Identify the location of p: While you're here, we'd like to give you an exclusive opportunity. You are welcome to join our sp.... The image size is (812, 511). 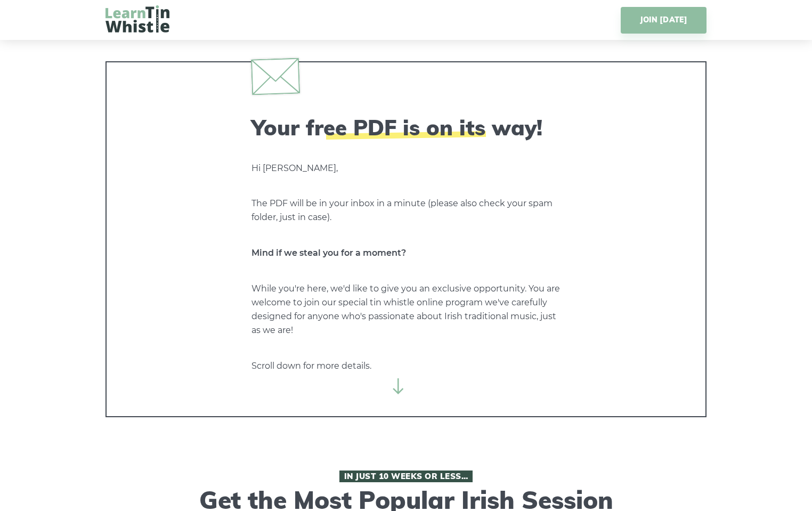
(406, 309).